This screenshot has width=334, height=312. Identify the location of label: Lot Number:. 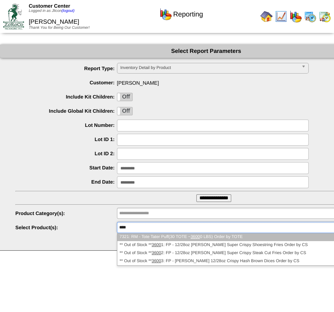
(66, 125).